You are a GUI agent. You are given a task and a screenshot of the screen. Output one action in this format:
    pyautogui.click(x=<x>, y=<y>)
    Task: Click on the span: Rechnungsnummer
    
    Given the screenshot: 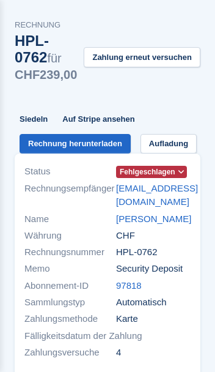 What is the action you would take?
    pyautogui.click(x=70, y=252)
    